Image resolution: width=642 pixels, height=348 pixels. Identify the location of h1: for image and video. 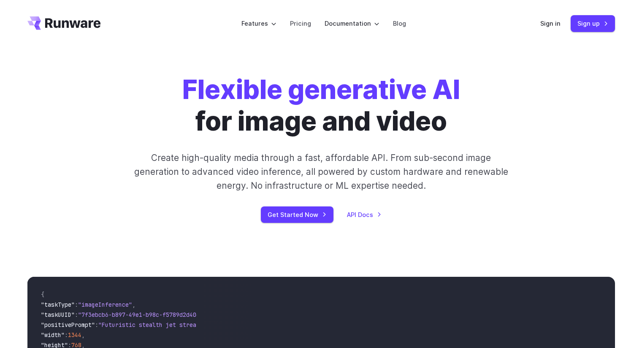
(321, 106).